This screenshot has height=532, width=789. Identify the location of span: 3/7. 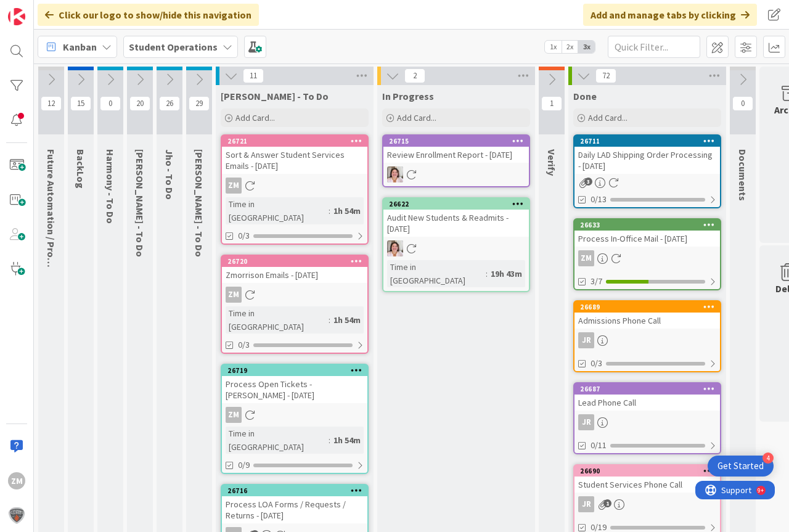
(596, 281).